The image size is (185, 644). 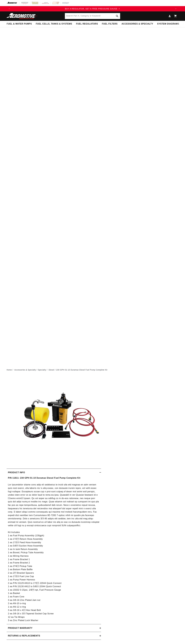 What do you see at coordinates (117, 16) in the screenshot?
I see `button: Search Part #, Category or Keyword` at bounding box center [117, 16].